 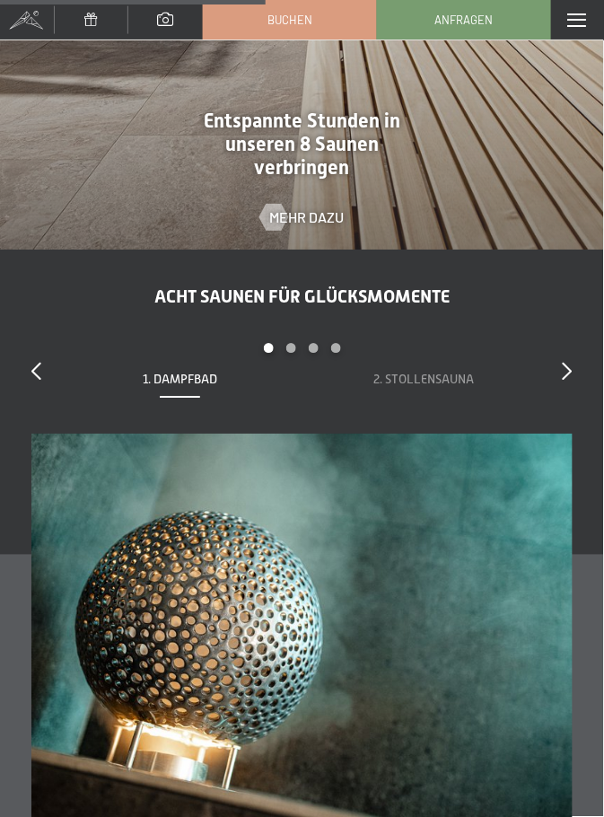 What do you see at coordinates (290, 20) in the screenshot?
I see `span: Buchen` at bounding box center [290, 20].